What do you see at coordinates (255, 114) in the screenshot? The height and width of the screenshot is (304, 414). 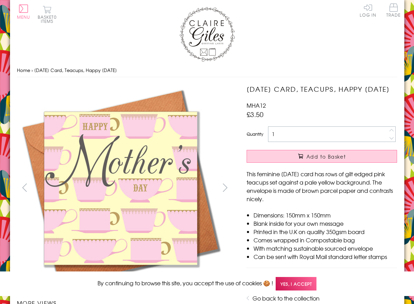 I see `span: £3.50` at bounding box center [255, 114].